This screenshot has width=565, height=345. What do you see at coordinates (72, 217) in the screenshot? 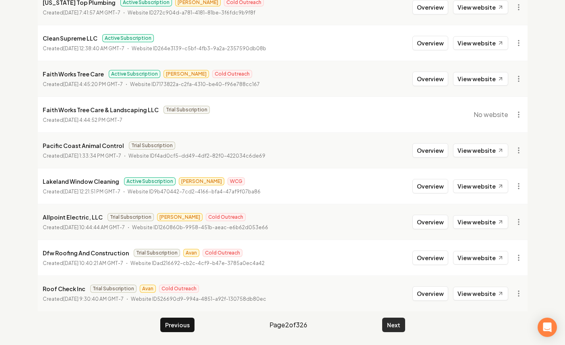
I see `p: Allpoint Electric, LLC` at bounding box center [72, 217].